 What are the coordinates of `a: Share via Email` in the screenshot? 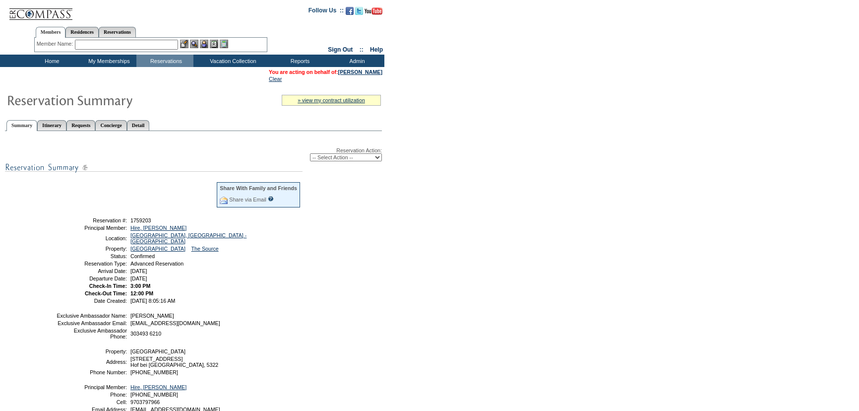 It's located at (248, 199).